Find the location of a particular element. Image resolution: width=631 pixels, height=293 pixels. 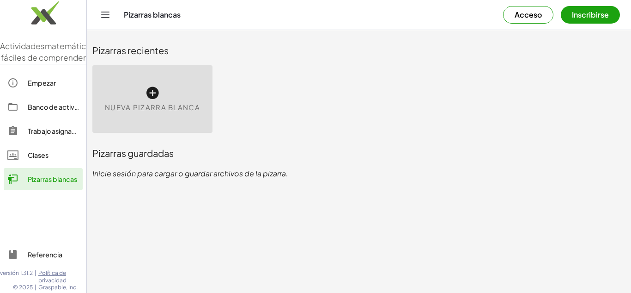

font: Inscribirse is located at coordinates (591, 14).